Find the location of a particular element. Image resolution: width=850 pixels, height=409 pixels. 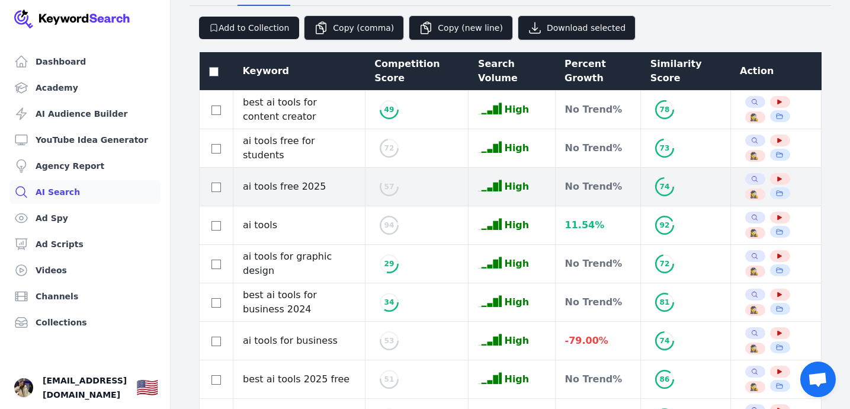

a: Agency Report is located at coordinates (85, 166).